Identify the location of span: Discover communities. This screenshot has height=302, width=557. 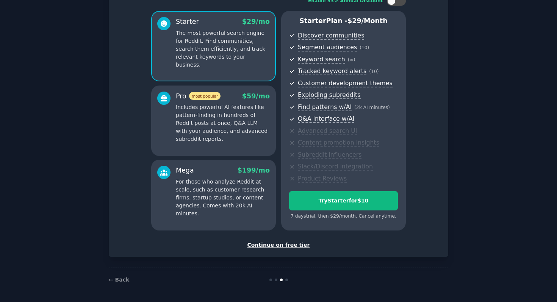
(331, 36).